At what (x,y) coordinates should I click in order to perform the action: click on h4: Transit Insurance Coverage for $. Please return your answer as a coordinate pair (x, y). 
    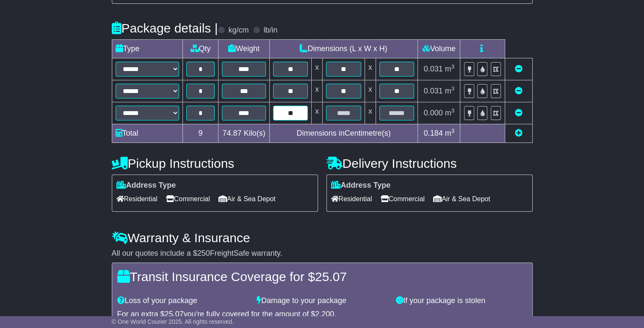
    Looking at the image, I should click on (322, 277).